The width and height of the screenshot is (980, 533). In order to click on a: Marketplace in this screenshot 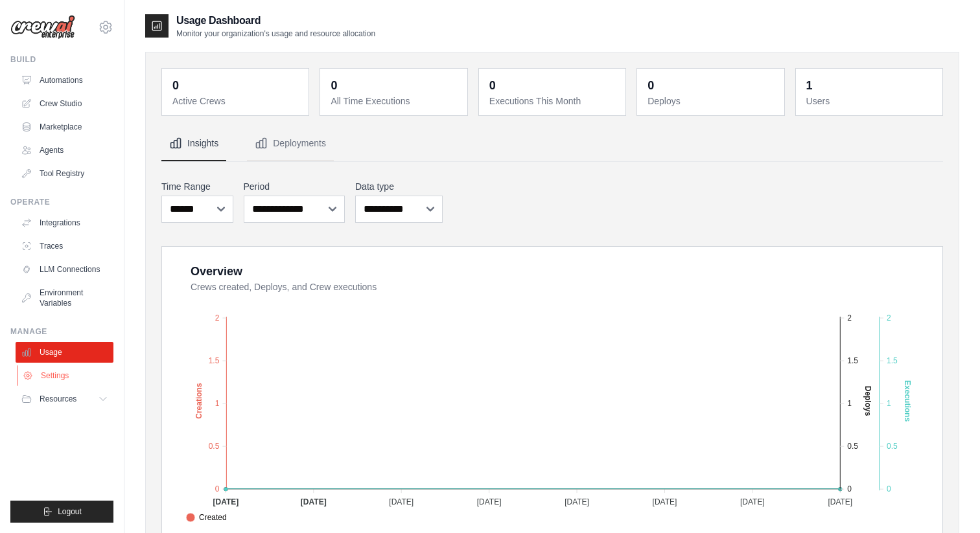, I will do `click(64, 127)`.